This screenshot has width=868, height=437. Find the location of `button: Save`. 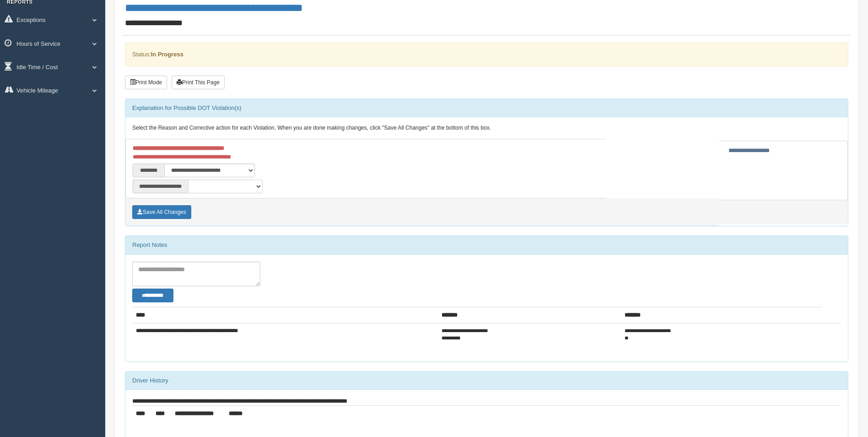

button: Save is located at coordinates (161, 212).